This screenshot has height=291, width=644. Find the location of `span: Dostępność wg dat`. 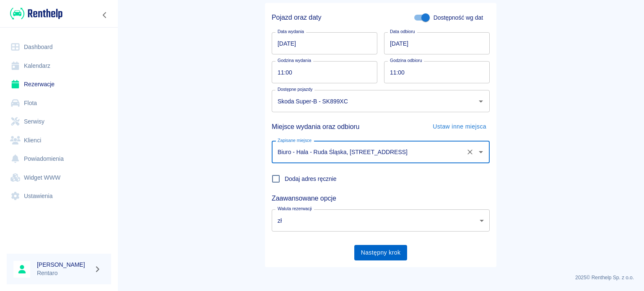

span: Dostępność wg dat is located at coordinates (459, 18).